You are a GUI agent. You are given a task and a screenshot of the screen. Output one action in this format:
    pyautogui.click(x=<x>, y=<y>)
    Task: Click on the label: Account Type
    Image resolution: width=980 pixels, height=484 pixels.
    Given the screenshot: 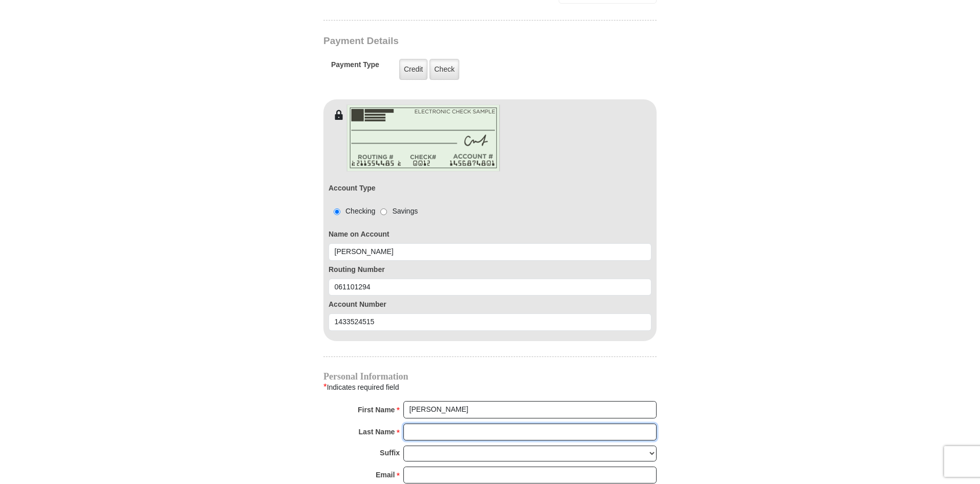 What is the action you would take?
    pyautogui.click(x=352, y=188)
    